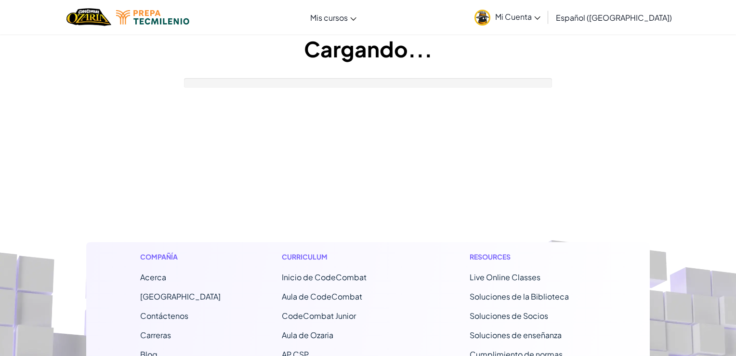 Image resolution: width=736 pixels, height=356 pixels. Describe the element at coordinates (322, 296) in the screenshot. I see `a: Aula de CodeCombat` at that location.